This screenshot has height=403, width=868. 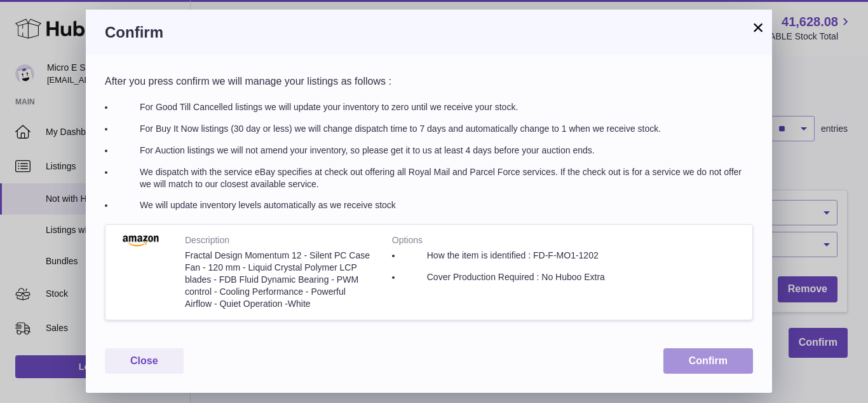 I want to click on li: Cover Production Required : No Huboo Extra, so click(x=514, y=276).